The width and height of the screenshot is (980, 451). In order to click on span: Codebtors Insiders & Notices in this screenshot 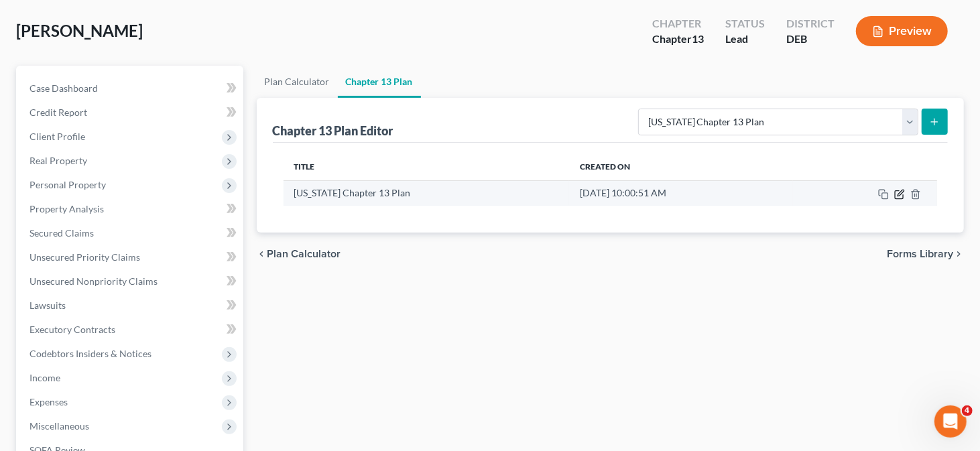, I will do `click(90, 353)`.